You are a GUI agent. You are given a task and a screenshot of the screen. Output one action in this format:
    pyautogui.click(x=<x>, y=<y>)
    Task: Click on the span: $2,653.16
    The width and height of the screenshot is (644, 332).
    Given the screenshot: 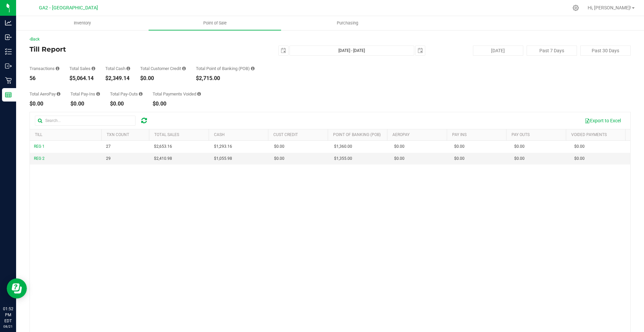 What is the action you would take?
    pyautogui.click(x=163, y=146)
    